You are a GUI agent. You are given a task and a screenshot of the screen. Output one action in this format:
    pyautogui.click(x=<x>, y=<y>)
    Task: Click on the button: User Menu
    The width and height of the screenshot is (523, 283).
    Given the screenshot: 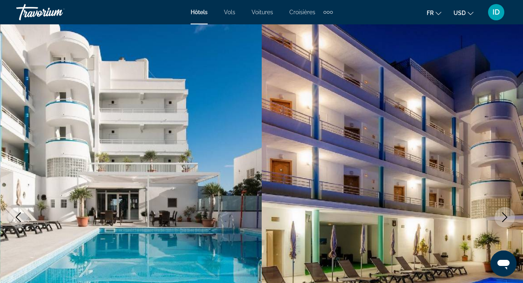 What is the action you would take?
    pyautogui.click(x=497, y=12)
    